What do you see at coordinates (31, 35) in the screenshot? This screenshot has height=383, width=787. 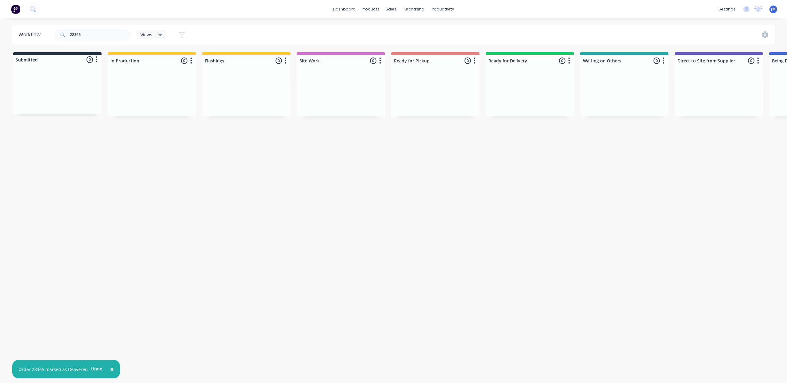 I see `div: Workflow` at bounding box center [31, 35].